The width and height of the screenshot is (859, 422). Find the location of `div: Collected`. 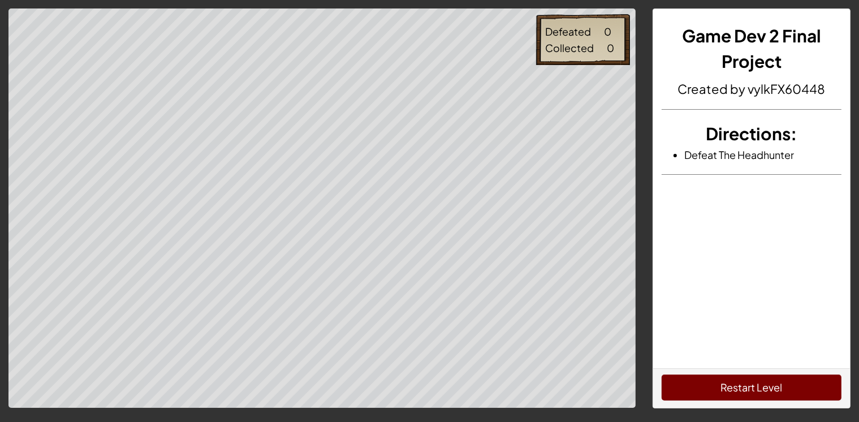

div: Collected is located at coordinates (569, 47).